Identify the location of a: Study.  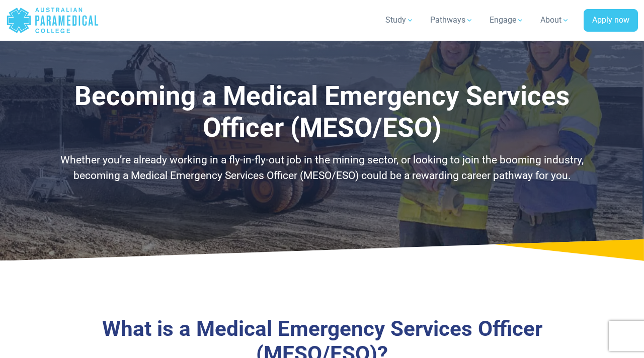
(399, 20).